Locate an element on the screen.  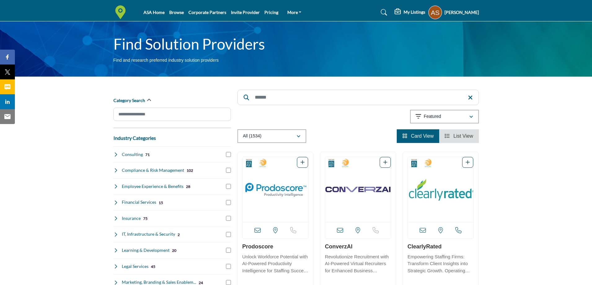
div: My Listings is located at coordinates (410, 12).